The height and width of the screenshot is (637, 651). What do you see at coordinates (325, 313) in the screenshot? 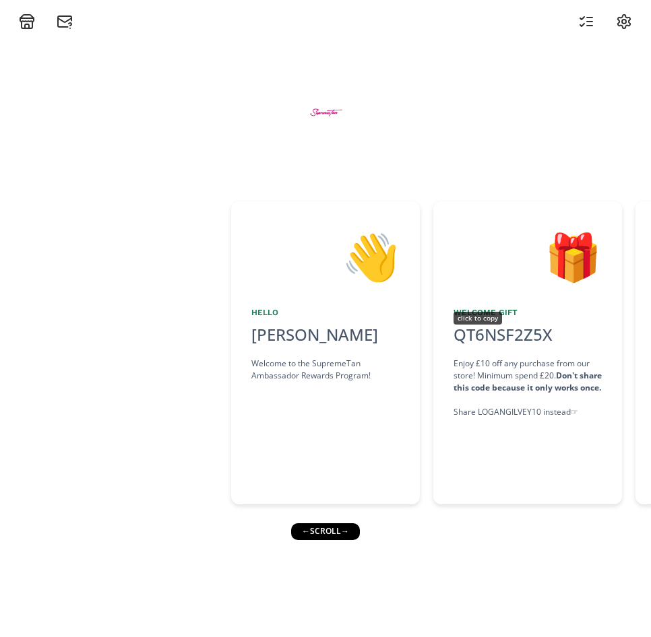
I see `div: Hello` at bounding box center [325, 313].